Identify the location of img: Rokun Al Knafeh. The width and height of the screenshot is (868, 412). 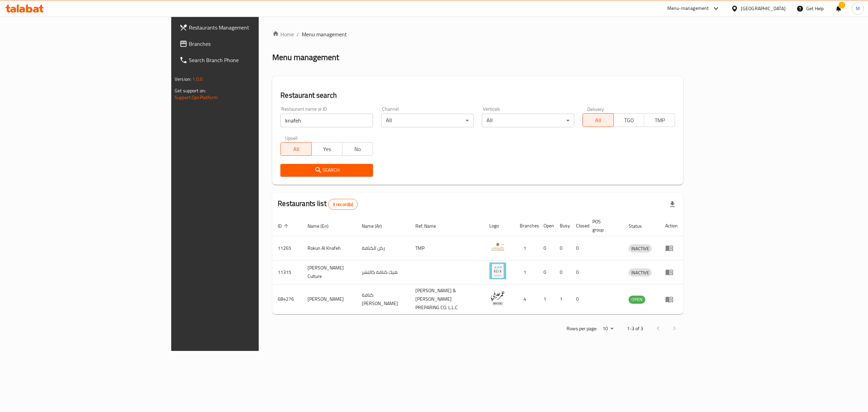
(498, 246).